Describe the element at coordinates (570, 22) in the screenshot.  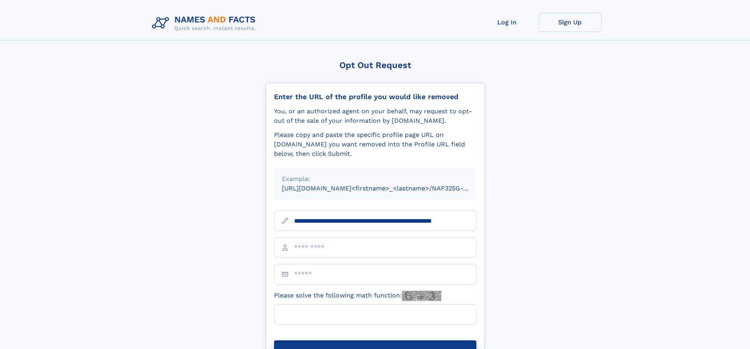
I see `a: Sign Up` at that location.